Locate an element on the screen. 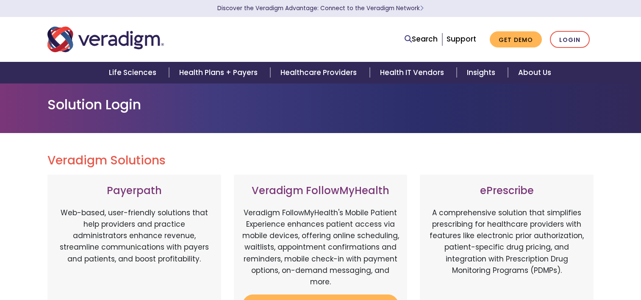 This screenshot has width=641, height=300. a: Search is located at coordinates (421, 39).